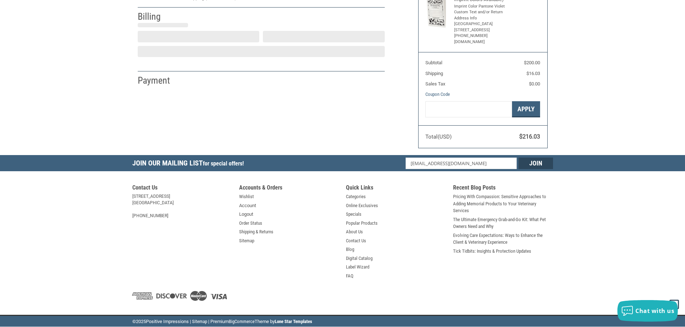  Describe the element at coordinates (349, 276) in the screenshot. I see `a: FAQ` at that location.